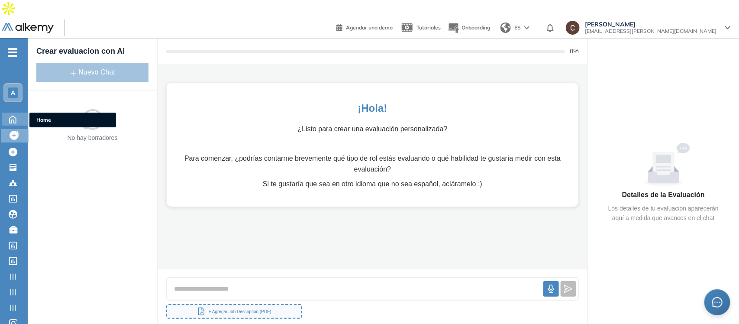 Image resolution: width=739 pixels, height=324 pixels. Describe the element at coordinates (372, 108) in the screenshot. I see `p: ¡Hola!` at that location.